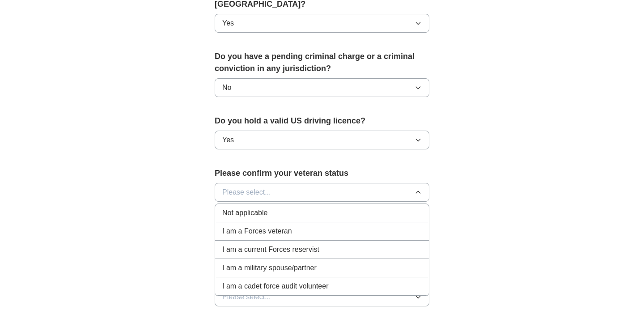  Describe the element at coordinates (322, 63) in the screenshot. I see `label: Do you have a pending criminal charge or a criminal conviction in any jurisdiction?` at that location.